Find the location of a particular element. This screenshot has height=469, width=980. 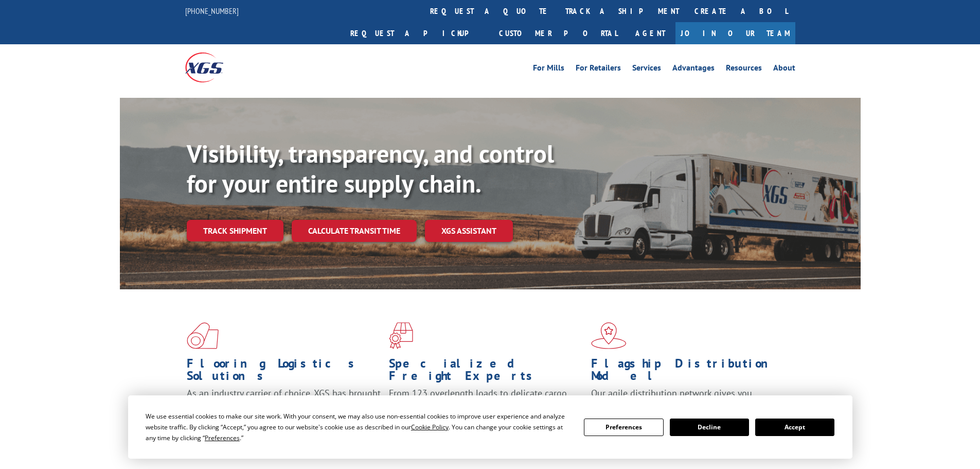

a: For Mills is located at coordinates (549, 70).